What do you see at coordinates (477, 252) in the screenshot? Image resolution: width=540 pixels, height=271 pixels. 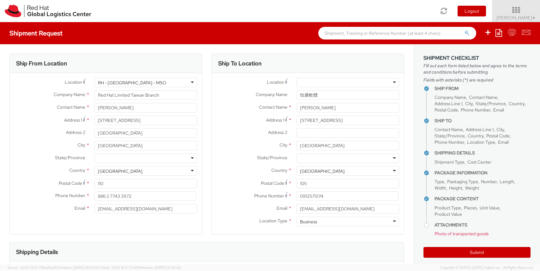 I see `button: Submit` at bounding box center [477, 252].